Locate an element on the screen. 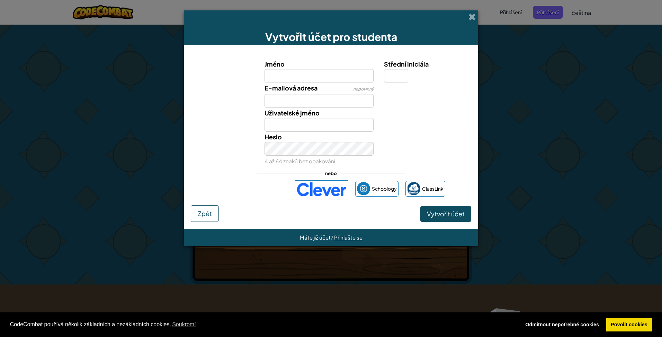 This screenshot has height=337, width=662. span: Jméno is located at coordinates (275, 64).